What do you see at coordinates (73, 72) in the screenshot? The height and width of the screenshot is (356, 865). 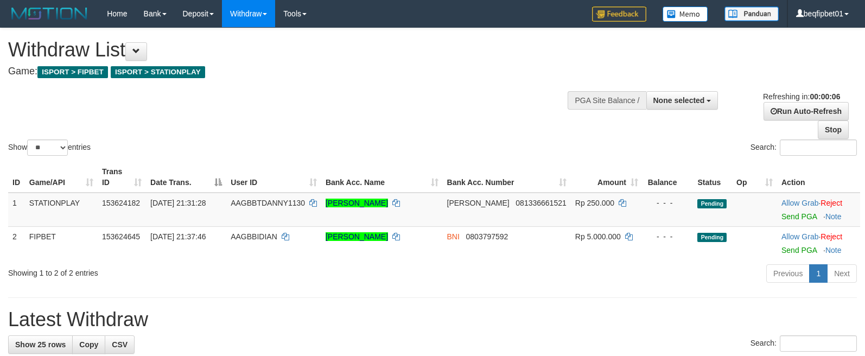 I see `span: ISPORT > FIPBET` at bounding box center [73, 72].